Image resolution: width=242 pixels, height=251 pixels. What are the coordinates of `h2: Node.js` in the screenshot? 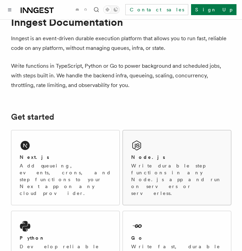 It's located at (148, 157).